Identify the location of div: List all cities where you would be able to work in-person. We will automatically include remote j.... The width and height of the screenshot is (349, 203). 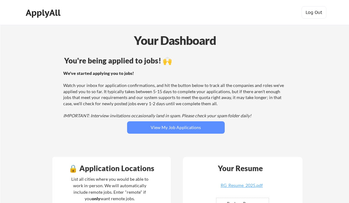
(110, 189).